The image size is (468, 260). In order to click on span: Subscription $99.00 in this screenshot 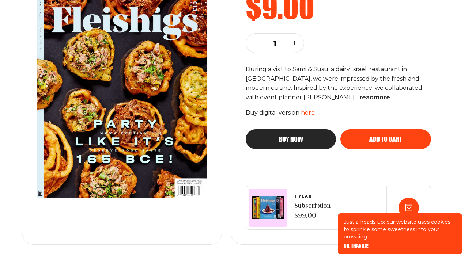, I will do `click(312, 212)`.